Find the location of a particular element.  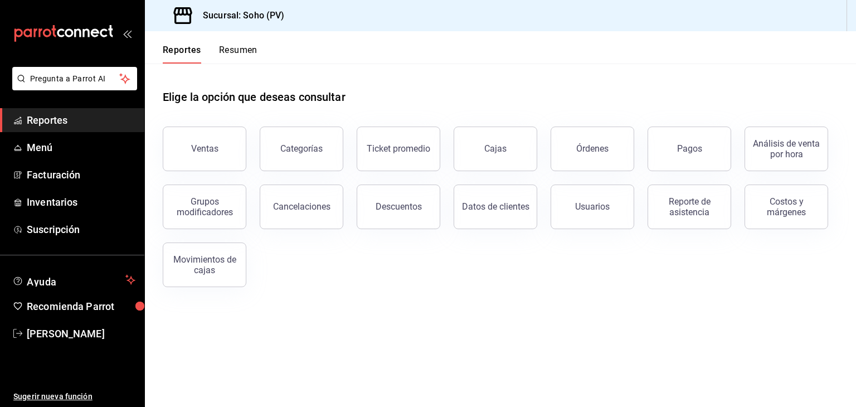

div: Pagos is located at coordinates (690, 148).